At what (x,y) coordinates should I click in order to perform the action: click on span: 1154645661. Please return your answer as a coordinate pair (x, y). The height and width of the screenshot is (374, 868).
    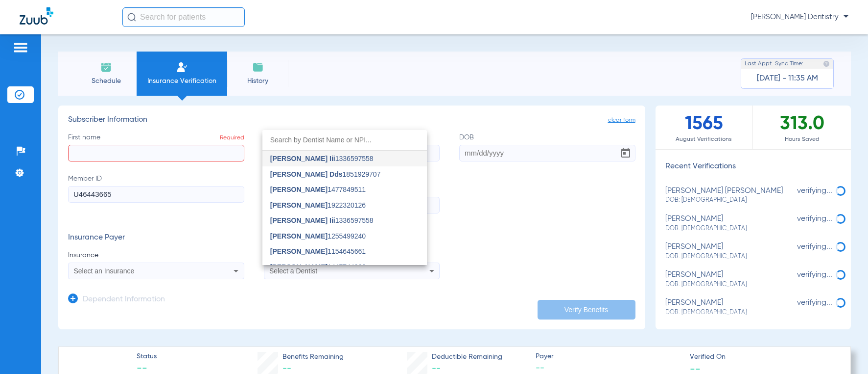
    Looking at the image, I should click on (318, 251).